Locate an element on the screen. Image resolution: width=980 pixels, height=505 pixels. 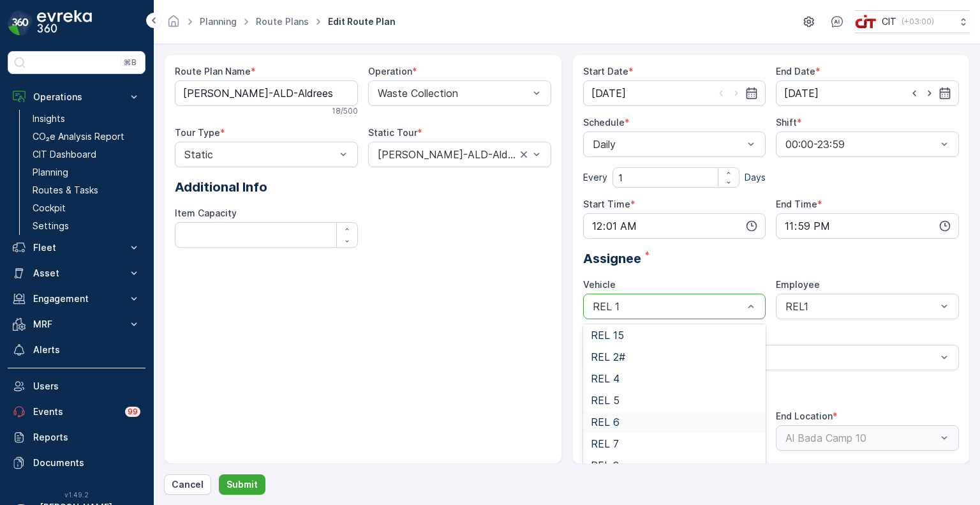
a: CO₂e Analysis Report is located at coordinates (86, 137).